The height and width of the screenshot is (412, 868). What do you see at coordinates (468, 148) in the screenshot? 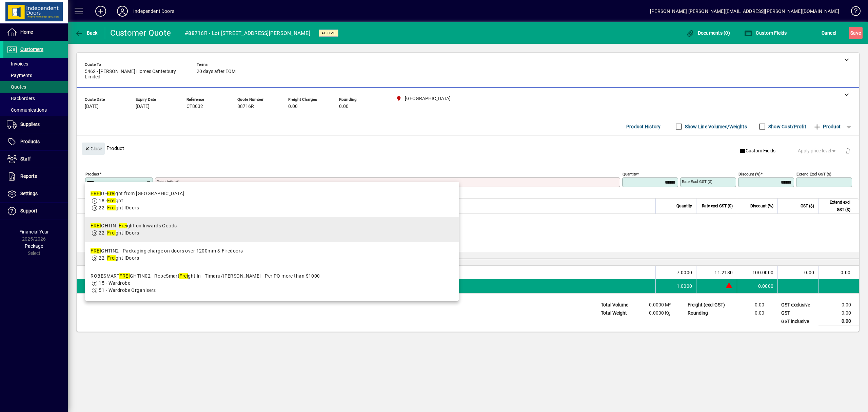
I see `div: Product` at bounding box center [468, 148].